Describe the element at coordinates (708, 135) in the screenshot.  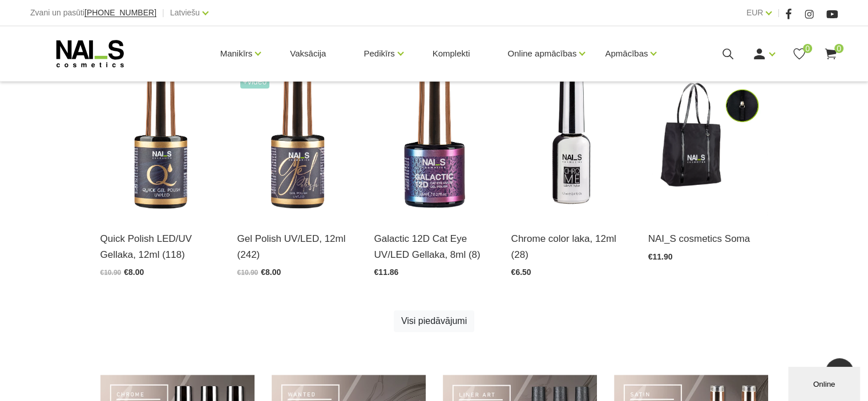
I see `img: Ērta, eleganta, izturīga soma ar NAI_S cosmetics logo.Izmērs: 38 x 46 x 14 cm...` at that location.